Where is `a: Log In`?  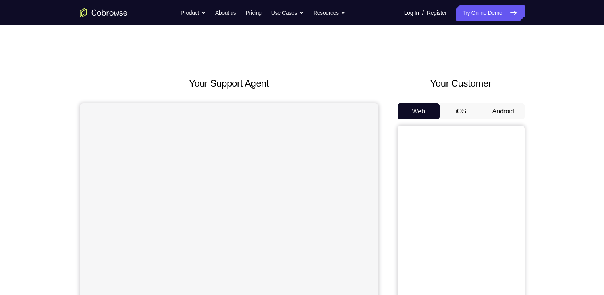 a: Log In is located at coordinates (411, 13).